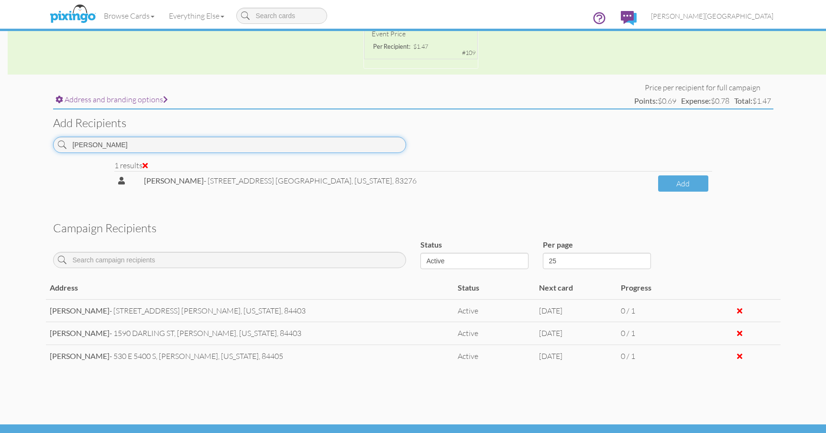 Image resolution: width=826 pixels, height=433 pixels. Describe the element at coordinates (655, 101) in the screenshot. I see `td: $0.69` at that location.